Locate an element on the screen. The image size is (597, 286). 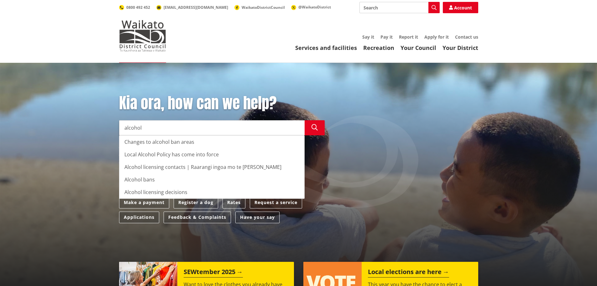
div: Alcohol bans is located at coordinates (212, 179).